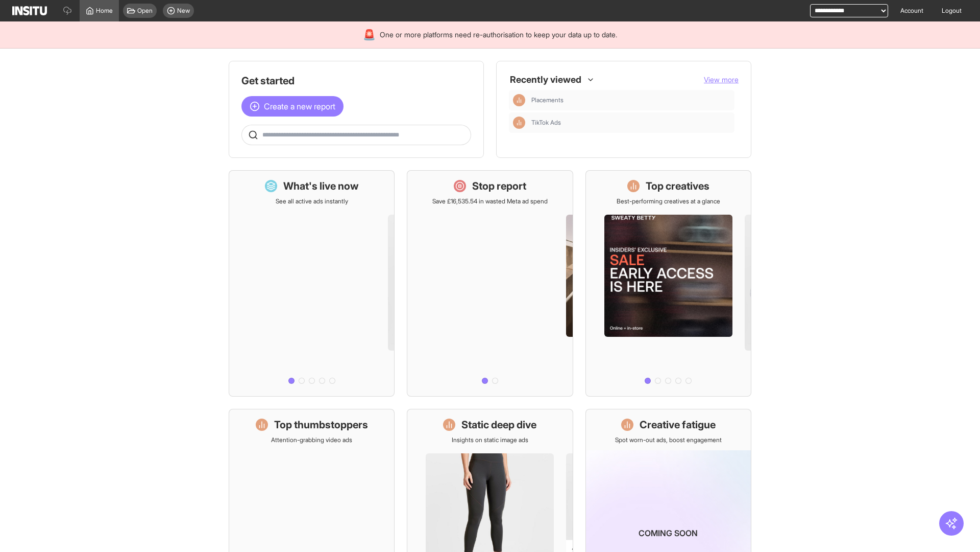 Image resolution: width=980 pixels, height=552 pixels. What do you see at coordinates (721, 79) in the screenshot?
I see `span: View more` at bounding box center [721, 79].